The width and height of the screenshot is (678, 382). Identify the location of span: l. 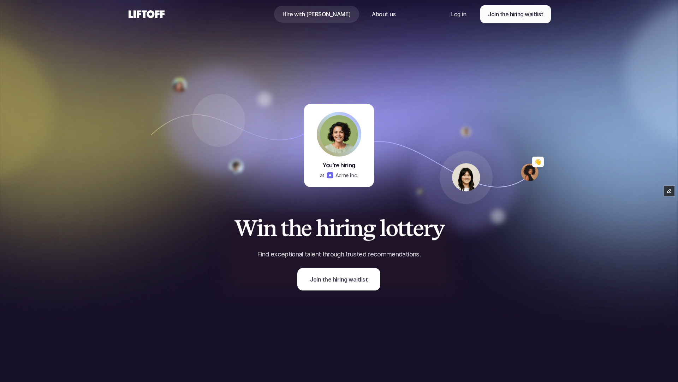
(383, 228).